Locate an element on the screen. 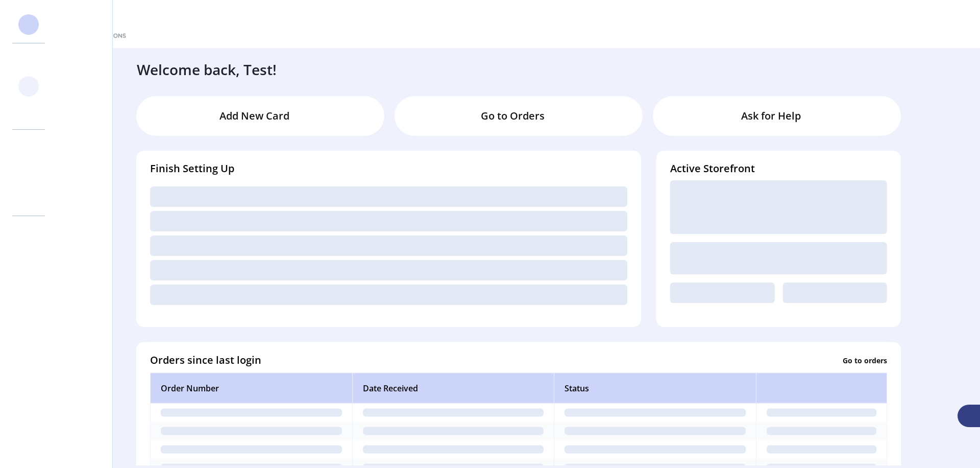 This screenshot has width=980, height=468. th: Order Number is located at coordinates (251, 388).